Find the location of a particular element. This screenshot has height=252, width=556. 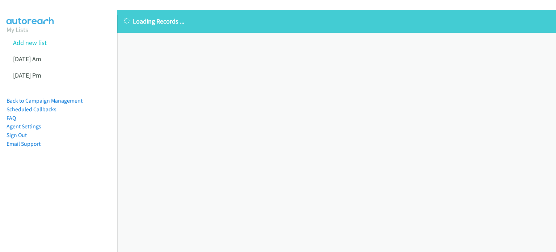

a: My Lists is located at coordinates (17, 29).